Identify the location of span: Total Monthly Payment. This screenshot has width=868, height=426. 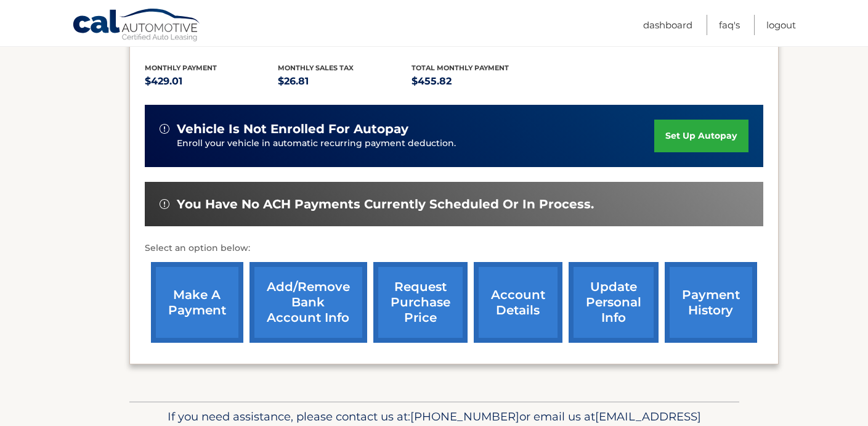
(460, 68).